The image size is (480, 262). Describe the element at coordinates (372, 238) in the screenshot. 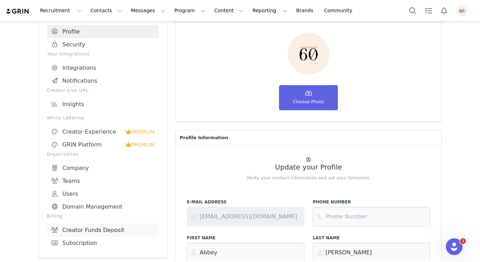

I see `label: Last Name` at that location.